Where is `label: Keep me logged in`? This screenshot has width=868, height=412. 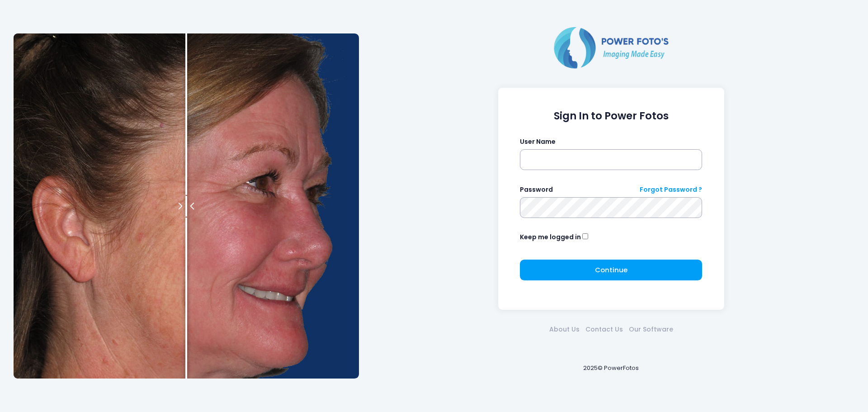
label: Keep me logged in is located at coordinates (550, 237).